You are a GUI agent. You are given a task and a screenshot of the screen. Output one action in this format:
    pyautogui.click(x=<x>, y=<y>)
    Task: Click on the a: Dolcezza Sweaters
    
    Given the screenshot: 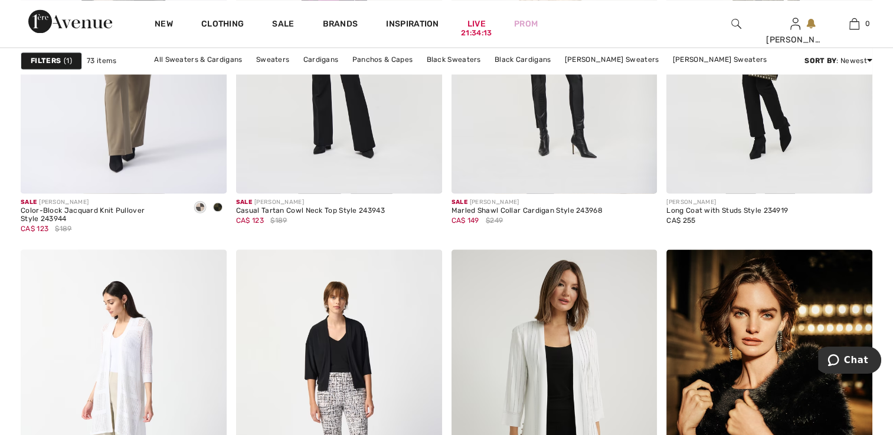 What is the action you would take?
    pyautogui.click(x=460, y=75)
    